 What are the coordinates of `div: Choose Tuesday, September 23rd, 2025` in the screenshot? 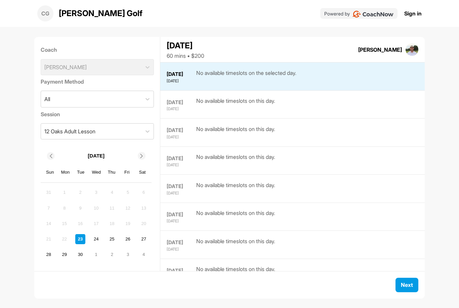 It's located at (80, 239).